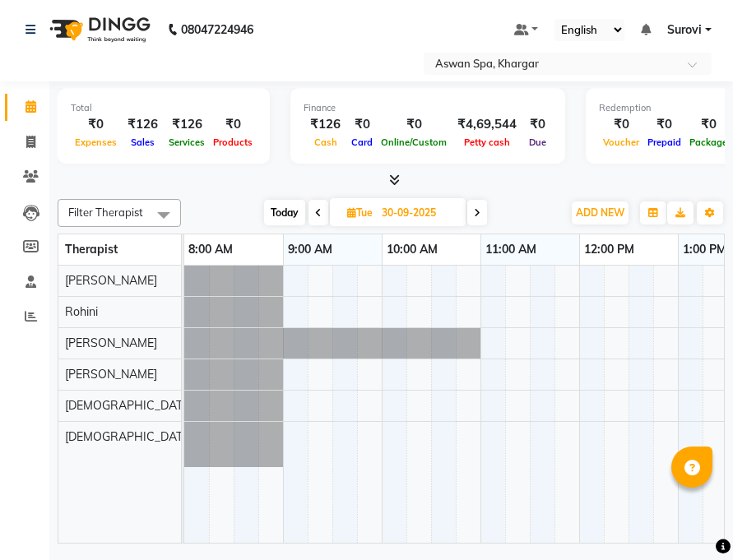 This screenshot has width=733, height=560. What do you see at coordinates (105, 213) in the screenshot?
I see `span: Filter Therapist` at bounding box center [105, 213].